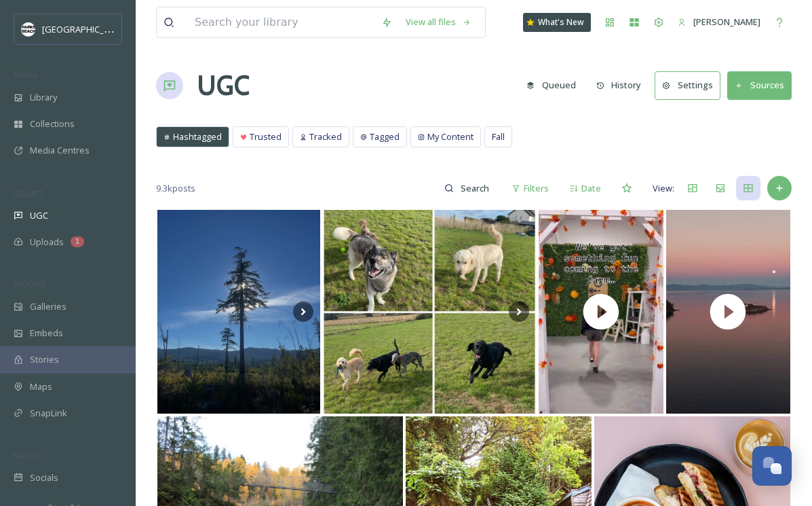 Image resolution: width=812 pixels, height=506 pixels. What do you see at coordinates (687, 85) in the screenshot?
I see `button: Settings` at bounding box center [687, 85].